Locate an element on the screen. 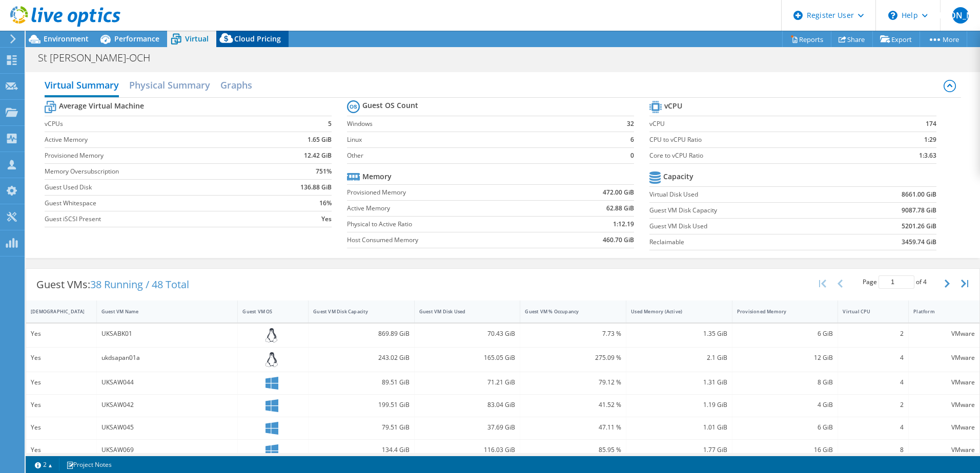 The width and height of the screenshot is (980, 473). input: jump to page is located at coordinates (896, 282).